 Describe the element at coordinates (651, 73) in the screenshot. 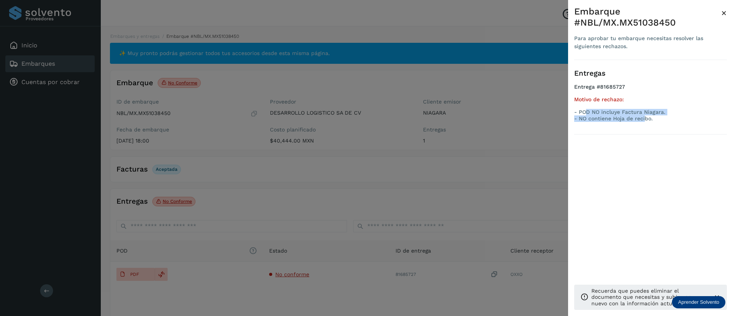

I see `h3: Entregas` at that location.